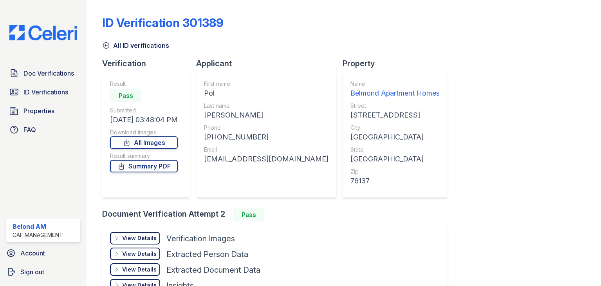  Describe the element at coordinates (269, 63) in the screenshot. I see `div: Applicant` at that location.